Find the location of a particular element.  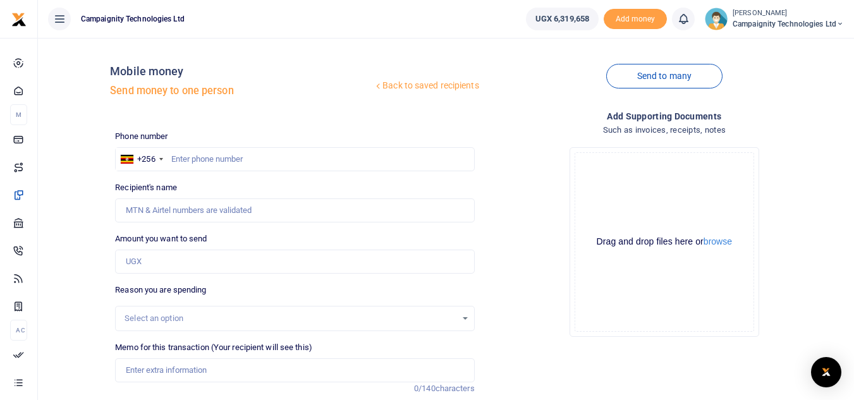

li: Toup your wallet is located at coordinates (635, 19).